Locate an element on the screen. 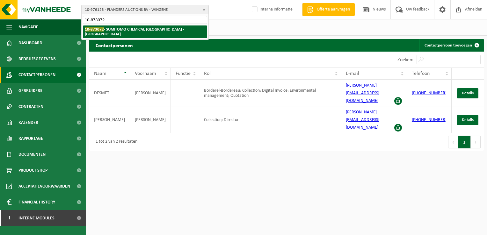 This screenshot has width=487, height=235. td: DESMET is located at coordinates (110, 93).